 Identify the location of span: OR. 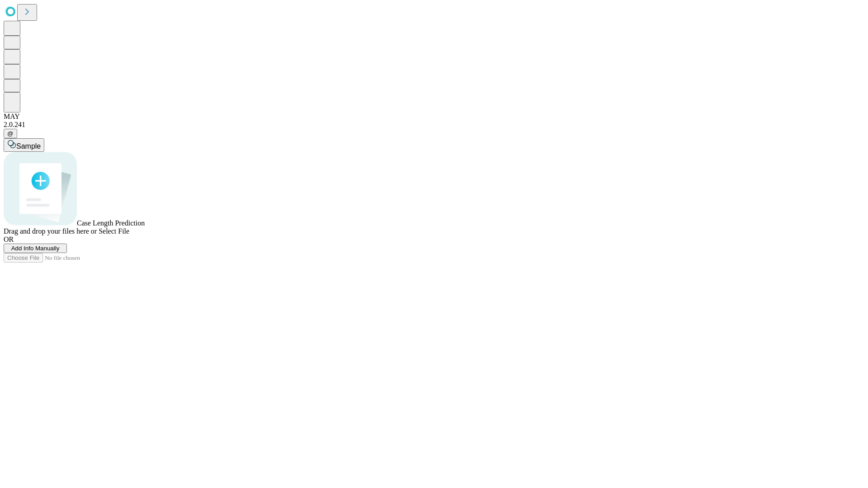
(8, 239).